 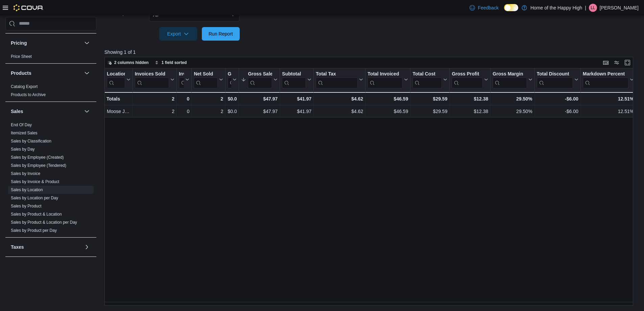 I want to click on h3: Pricing, so click(x=19, y=43).